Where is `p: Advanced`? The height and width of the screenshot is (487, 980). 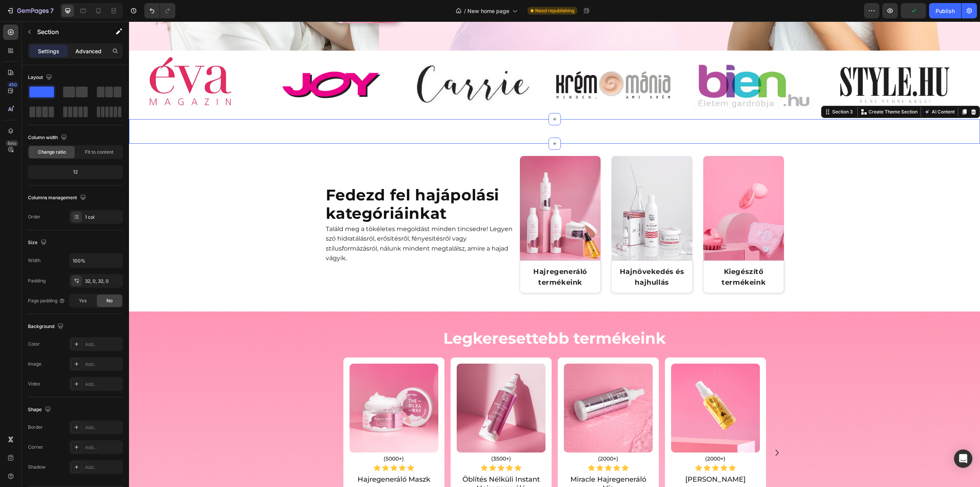
p: Advanced is located at coordinates (89, 51).